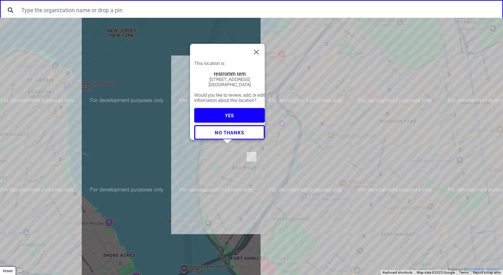  What do you see at coordinates (230, 63) in the screenshot?
I see `div: This location is:` at bounding box center [230, 63].